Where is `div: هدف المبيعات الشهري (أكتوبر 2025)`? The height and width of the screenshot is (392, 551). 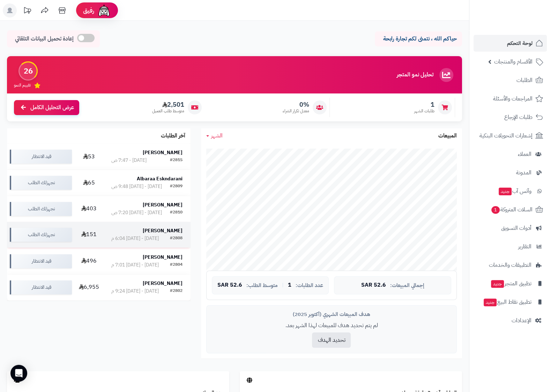
div: هدف المبيعات الشهري (أكتوبر 2025) is located at coordinates (332, 314).